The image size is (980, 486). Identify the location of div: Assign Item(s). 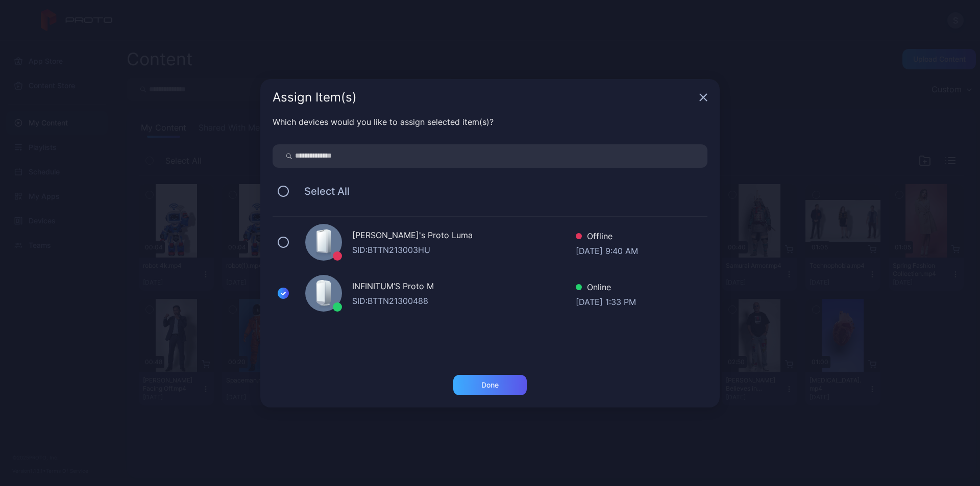
(483, 97).